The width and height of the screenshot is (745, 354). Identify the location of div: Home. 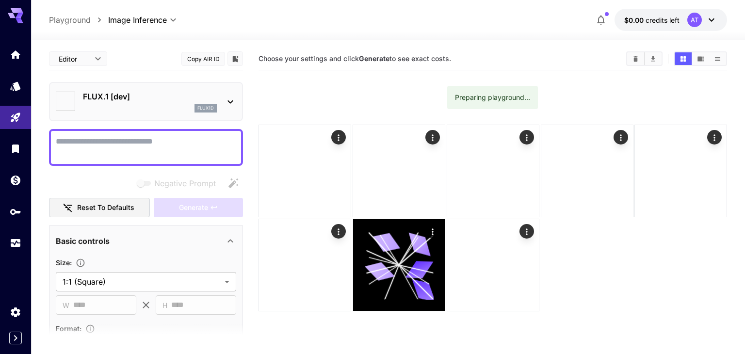
(16, 54).